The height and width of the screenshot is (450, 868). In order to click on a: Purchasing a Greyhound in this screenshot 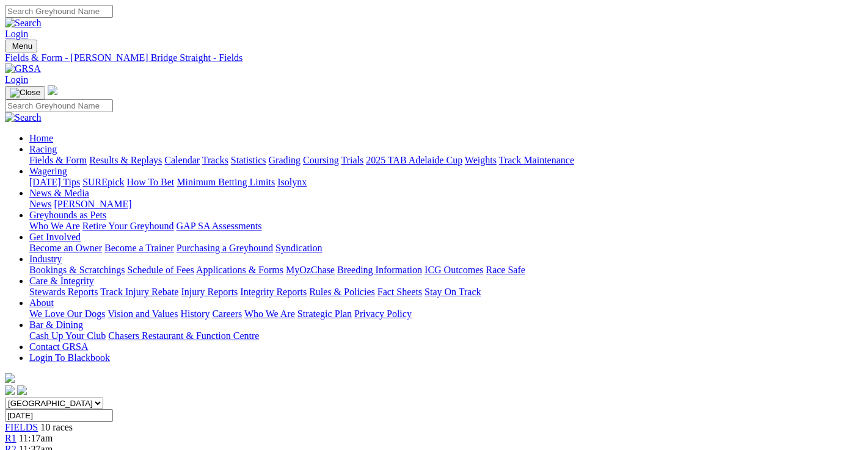, I will do `click(225, 248)`.